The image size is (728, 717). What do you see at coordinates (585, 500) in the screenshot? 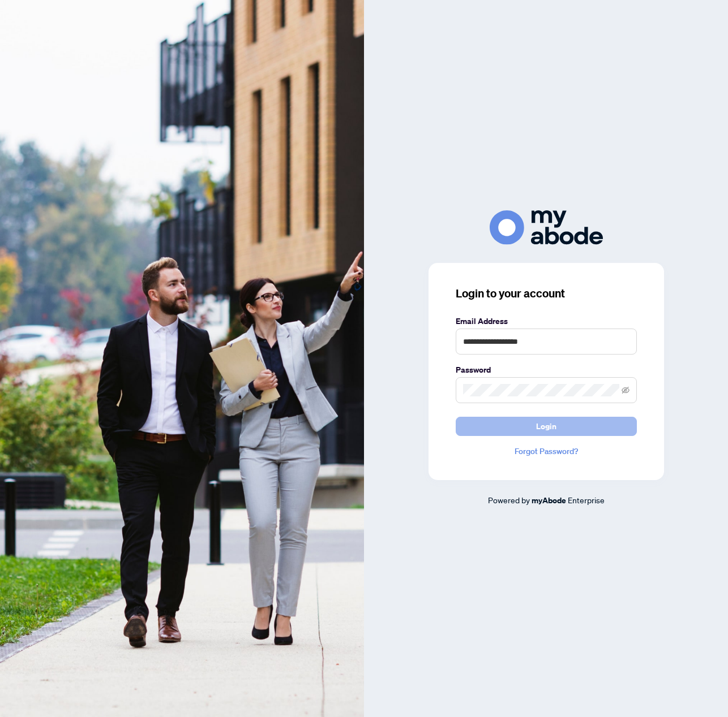
I see `span: Enterprise` at bounding box center [585, 500].